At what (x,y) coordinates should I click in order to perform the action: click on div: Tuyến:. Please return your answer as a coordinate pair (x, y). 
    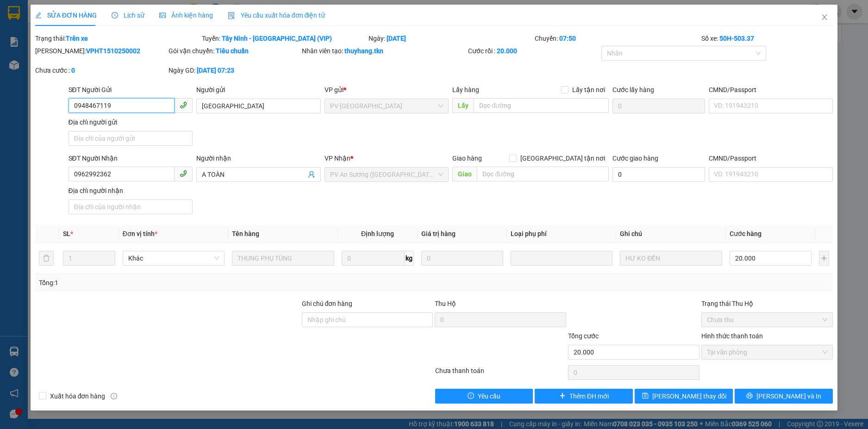
    Looking at the image, I should click on (284, 39).